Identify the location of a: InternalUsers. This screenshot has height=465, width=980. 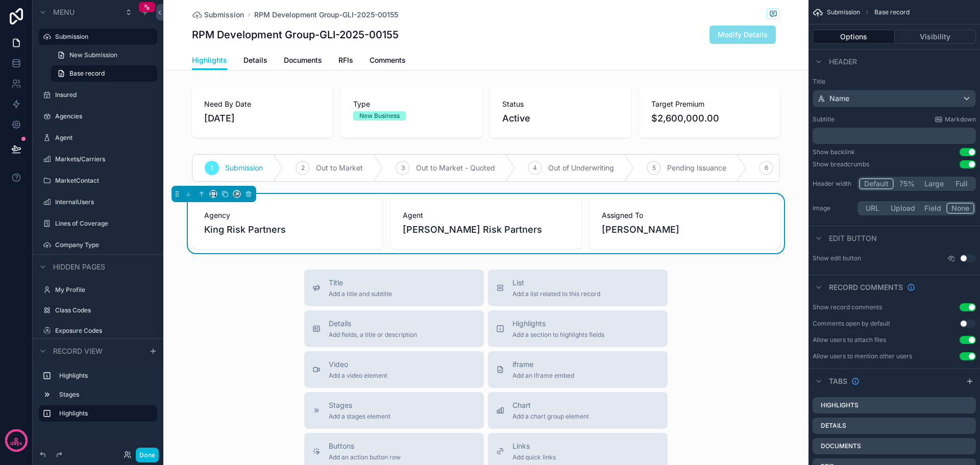
(103, 202).